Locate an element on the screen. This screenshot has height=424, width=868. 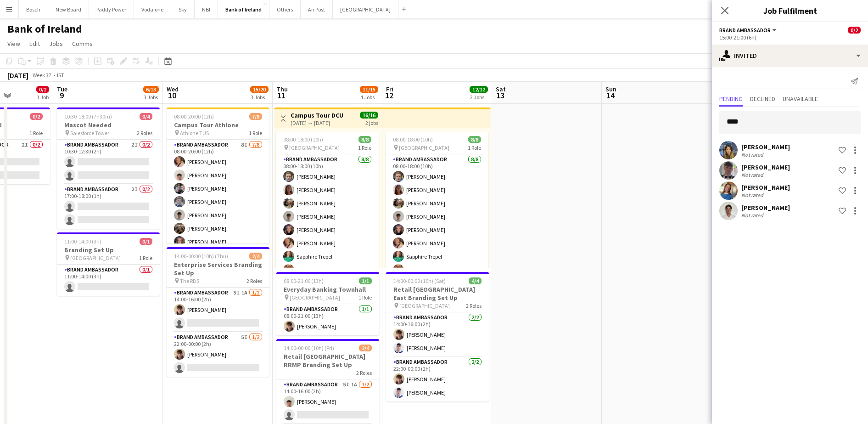
span: Week 37 is located at coordinates (41, 75).